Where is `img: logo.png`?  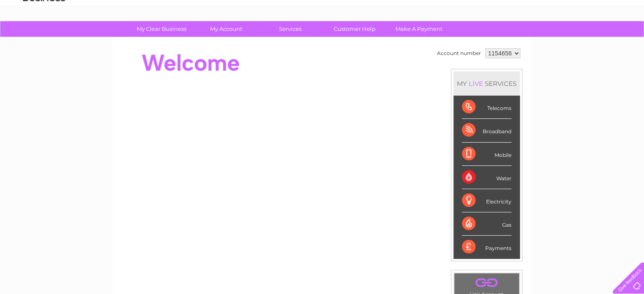 img: logo.png is located at coordinates (44, 35).